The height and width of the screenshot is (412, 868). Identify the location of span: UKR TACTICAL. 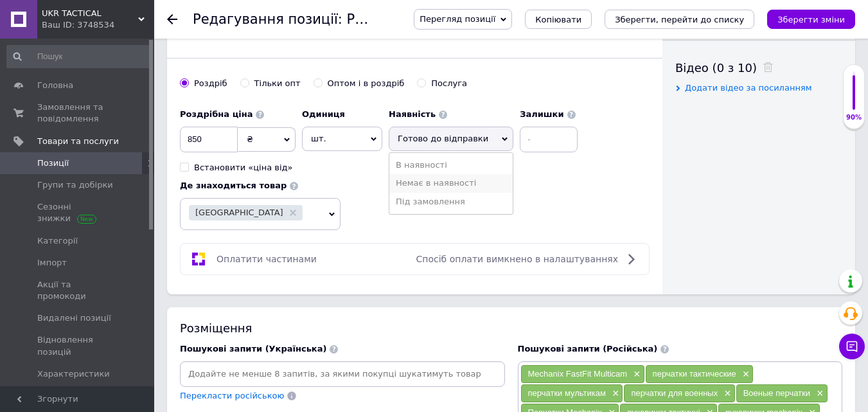
(90, 13).